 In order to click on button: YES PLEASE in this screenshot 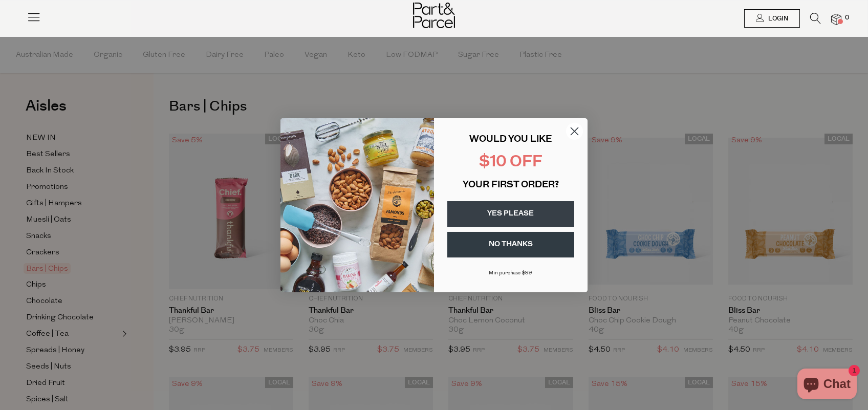, I will do `click(511, 214)`.